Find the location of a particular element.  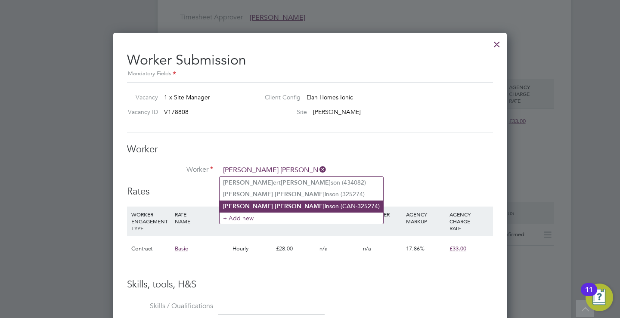

span: 17.86% is located at coordinates (415, 248).